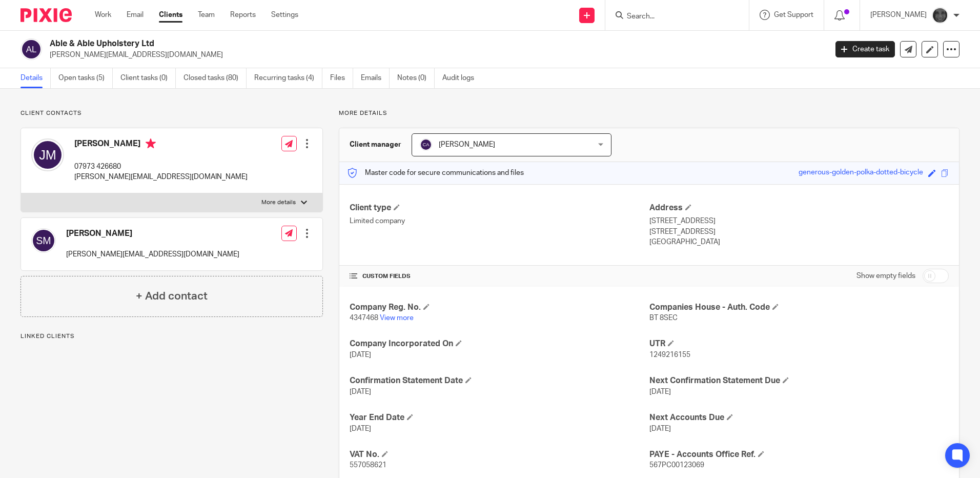 This screenshot has width=980, height=478. I want to click on h4: Confirmation Statement Date, so click(499, 381).